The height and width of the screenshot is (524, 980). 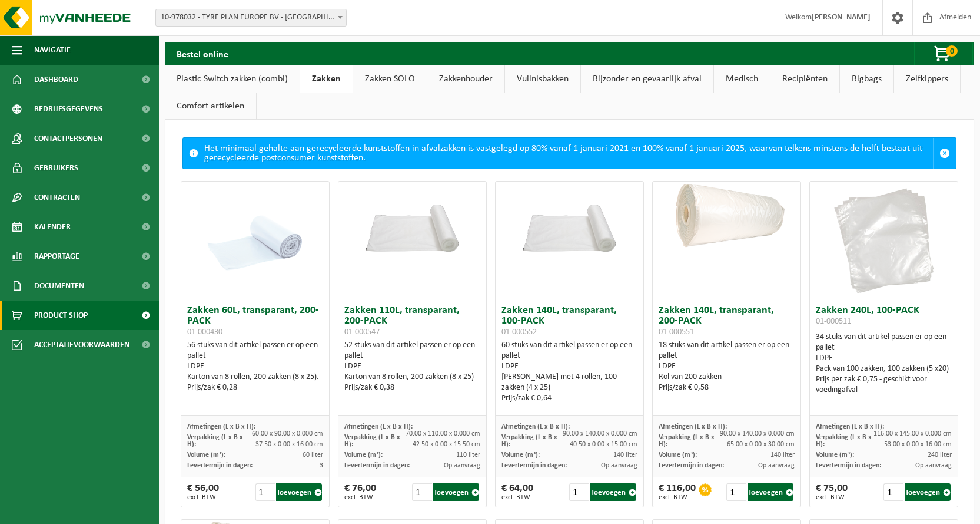 I want to click on div: Prijs per zak € 0,75 - geschikt voor voedingafval, so click(x=884, y=385).